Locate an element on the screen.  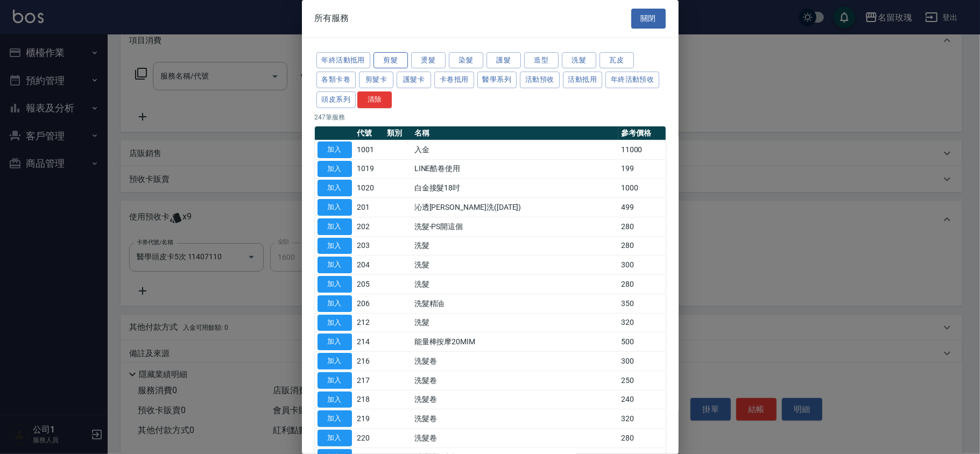
td: 11000 is located at coordinates (642, 150).